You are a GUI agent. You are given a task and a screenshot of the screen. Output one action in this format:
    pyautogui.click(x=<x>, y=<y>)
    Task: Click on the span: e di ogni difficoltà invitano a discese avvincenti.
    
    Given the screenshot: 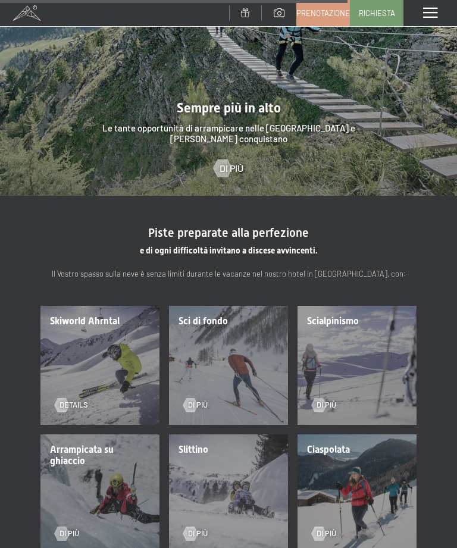 What is the action you would take?
    pyautogui.click(x=229, y=251)
    